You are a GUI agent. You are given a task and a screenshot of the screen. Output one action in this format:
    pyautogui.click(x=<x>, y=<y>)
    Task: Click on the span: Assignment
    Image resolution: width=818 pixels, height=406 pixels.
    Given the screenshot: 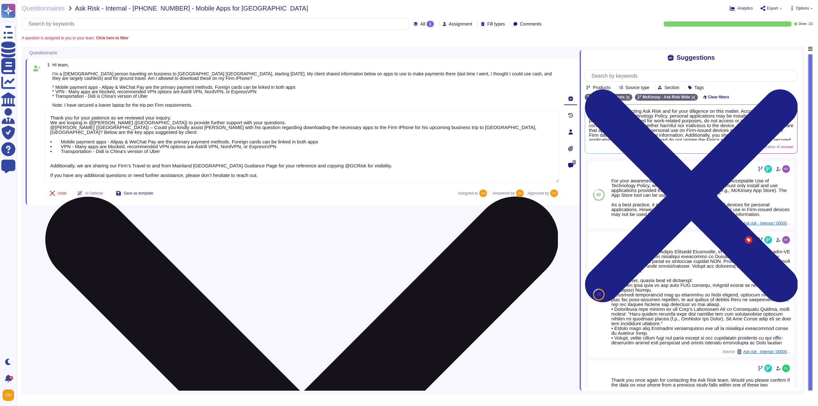 What is the action you would take?
    pyautogui.click(x=460, y=24)
    